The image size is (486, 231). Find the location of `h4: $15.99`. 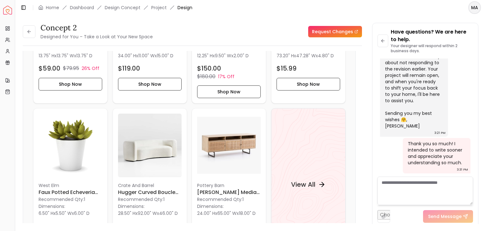

h4: $15.99 is located at coordinates (286, 68).